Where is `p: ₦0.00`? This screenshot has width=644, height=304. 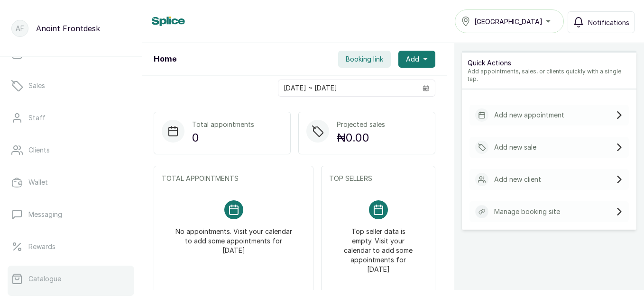
p: ₦0.00 is located at coordinates (361, 138).